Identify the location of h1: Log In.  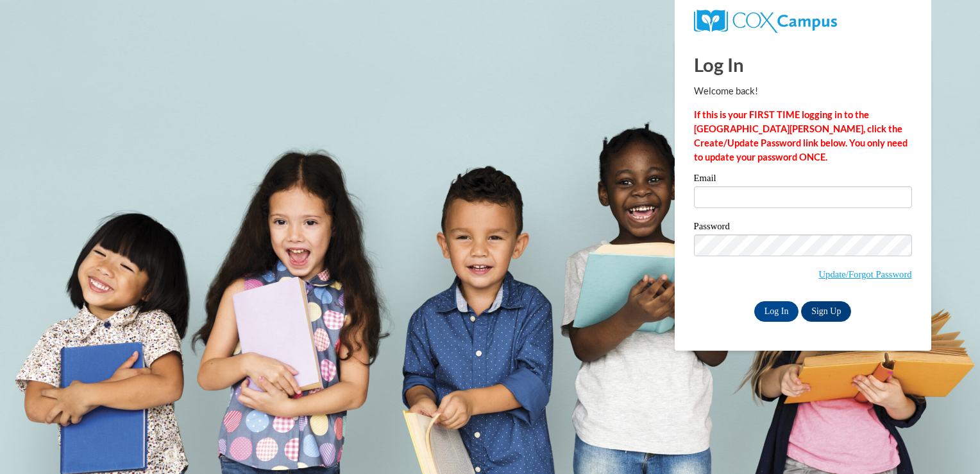
(803, 64).